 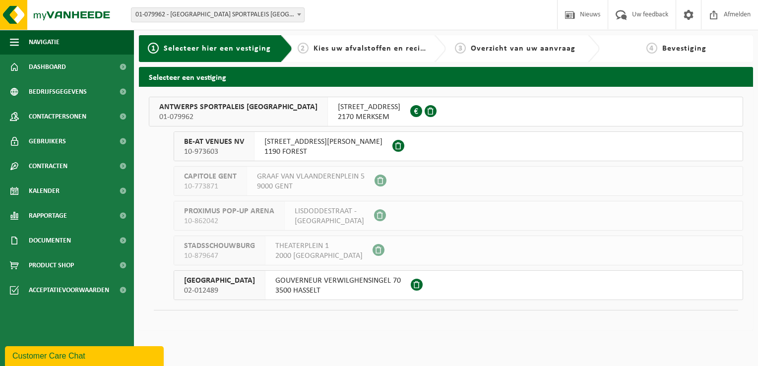 What do you see at coordinates (369, 117) in the screenshot?
I see `span: 2170 MERKSEM` at bounding box center [369, 117].